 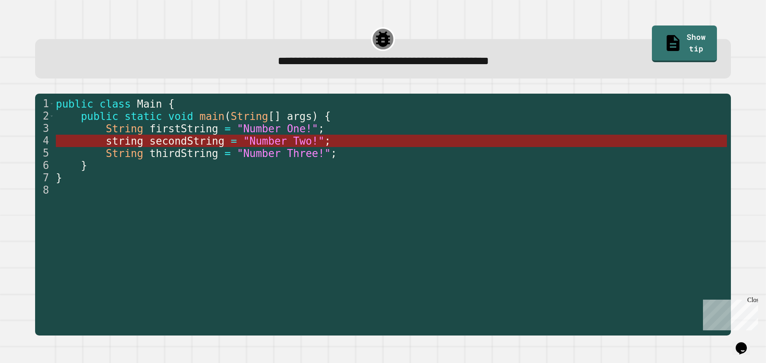 What do you see at coordinates (45, 141) in the screenshot?
I see `div: 4` at bounding box center [45, 141].